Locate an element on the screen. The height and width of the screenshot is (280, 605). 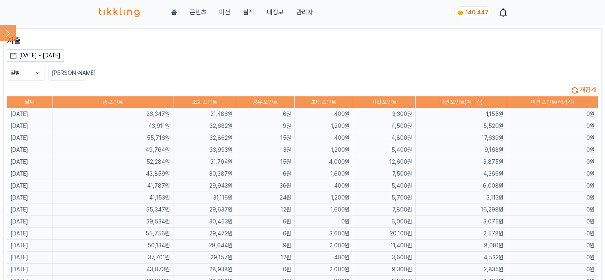
td: 49,764원 is located at coordinates (113, 150).